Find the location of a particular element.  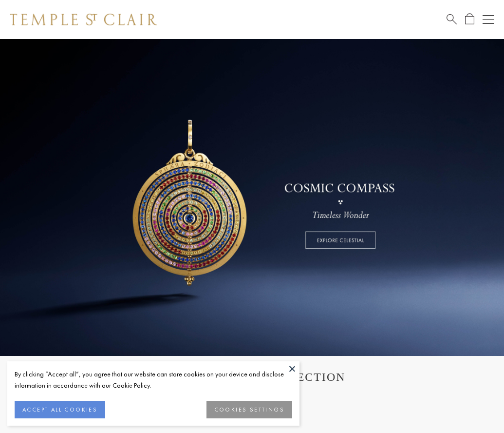

a: Search is located at coordinates (452, 19).